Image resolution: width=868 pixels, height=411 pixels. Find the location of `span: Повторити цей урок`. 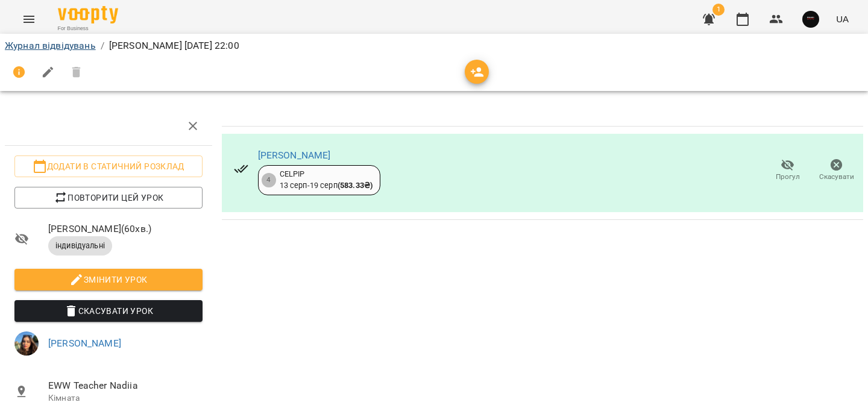

span: Повторити цей урок is located at coordinates (109, 198).